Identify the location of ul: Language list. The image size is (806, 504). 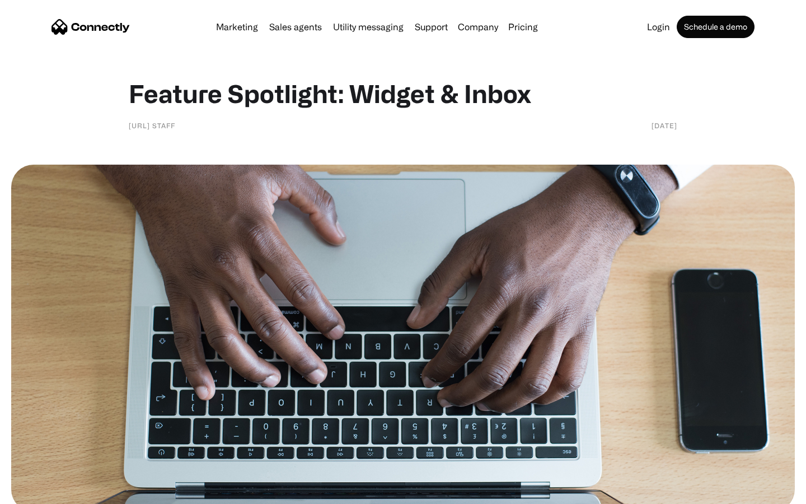
(45, 492).